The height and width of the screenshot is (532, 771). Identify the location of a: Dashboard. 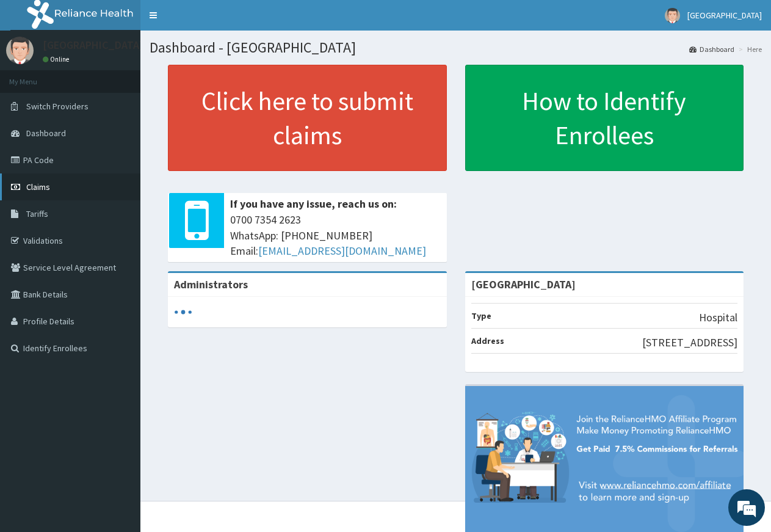
(711, 49).